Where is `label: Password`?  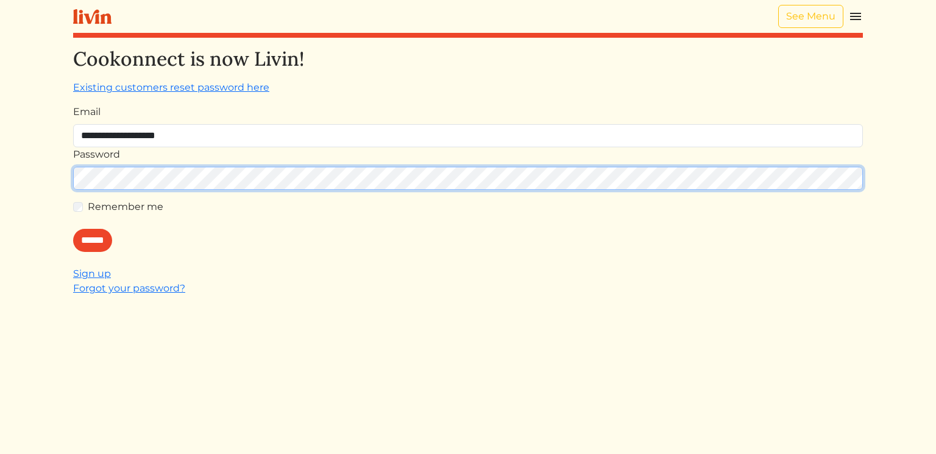 label: Password is located at coordinates (96, 155).